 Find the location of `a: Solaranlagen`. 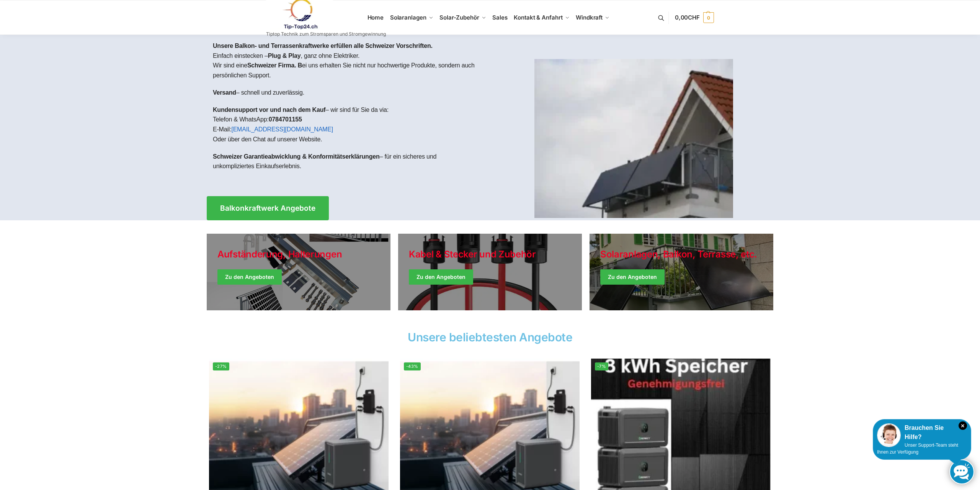

a: Solaranlagen is located at coordinates (412, 18).